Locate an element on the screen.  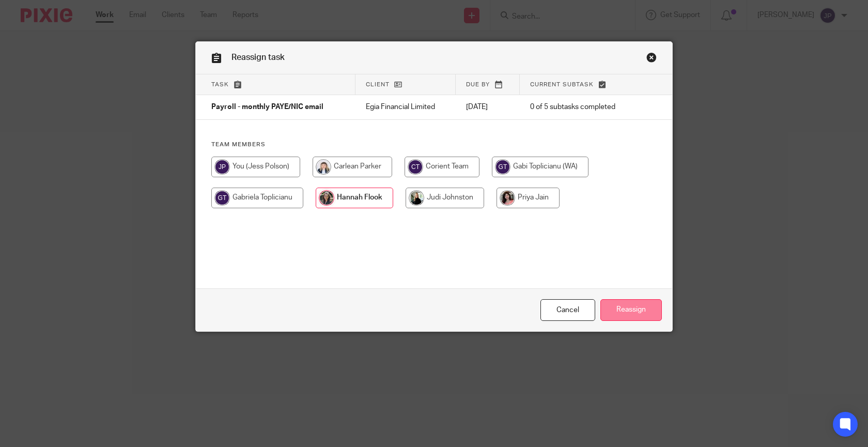
span: Client is located at coordinates (378, 84).